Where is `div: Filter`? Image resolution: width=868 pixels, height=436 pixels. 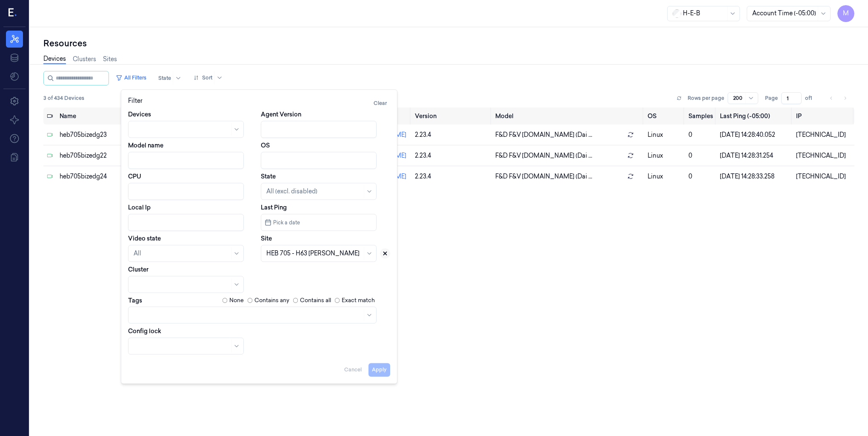 div: Filter is located at coordinates (259, 104).